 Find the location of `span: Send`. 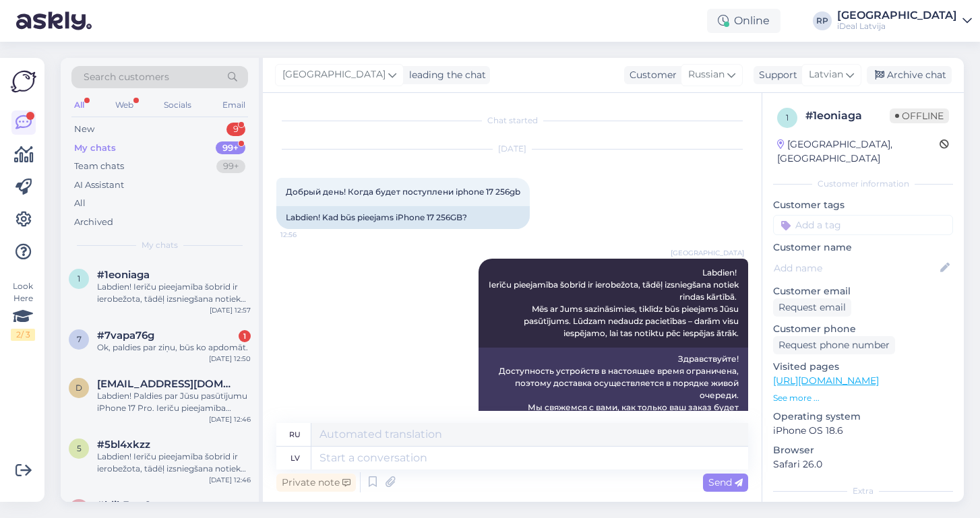

span: Send is located at coordinates (725, 482).